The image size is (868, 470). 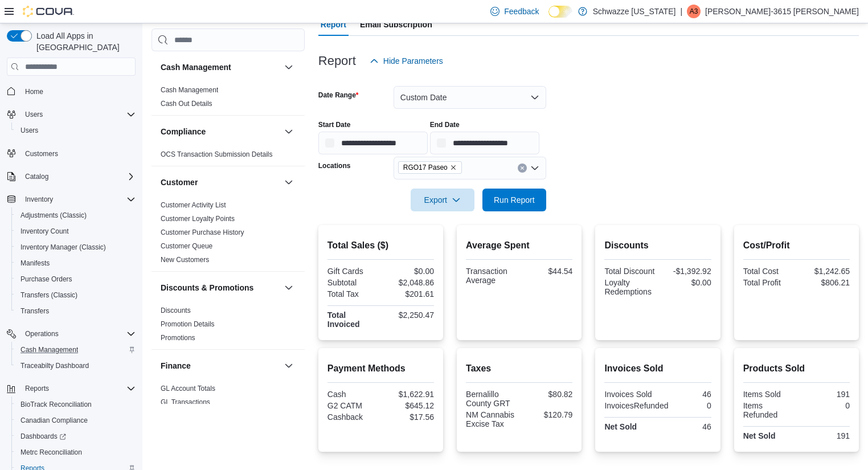 What do you see at coordinates (189, 90) in the screenshot?
I see `a: Cash Management` at bounding box center [189, 90].